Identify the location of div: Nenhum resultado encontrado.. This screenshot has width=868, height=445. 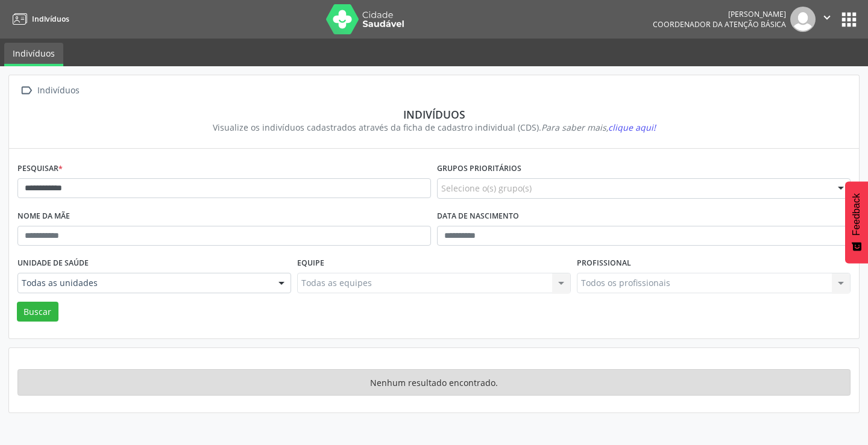
(434, 382).